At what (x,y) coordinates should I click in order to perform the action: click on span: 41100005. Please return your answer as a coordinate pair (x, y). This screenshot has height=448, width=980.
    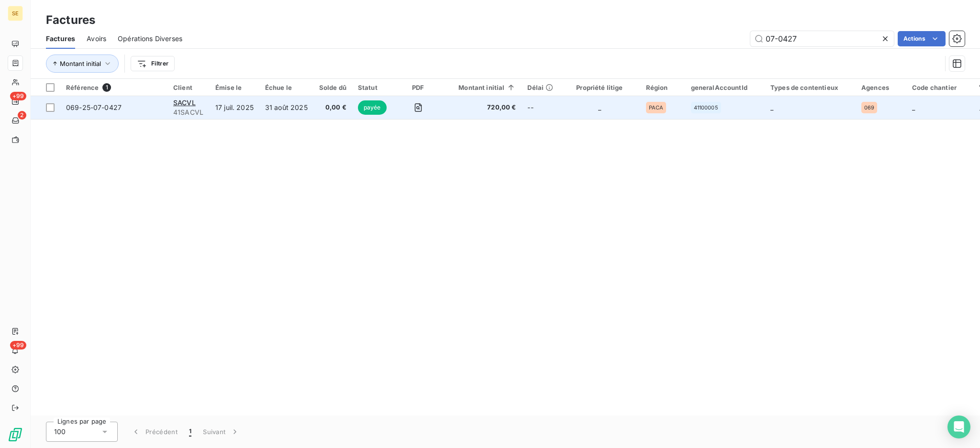
    Looking at the image, I should click on (706, 108).